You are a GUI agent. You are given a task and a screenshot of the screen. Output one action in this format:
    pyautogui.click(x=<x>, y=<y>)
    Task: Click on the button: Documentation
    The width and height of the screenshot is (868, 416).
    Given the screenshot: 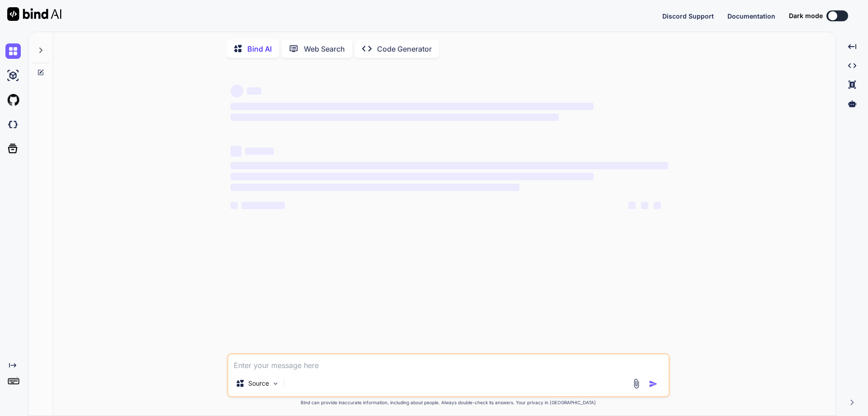 What is the action you would take?
    pyautogui.click(x=751, y=16)
    